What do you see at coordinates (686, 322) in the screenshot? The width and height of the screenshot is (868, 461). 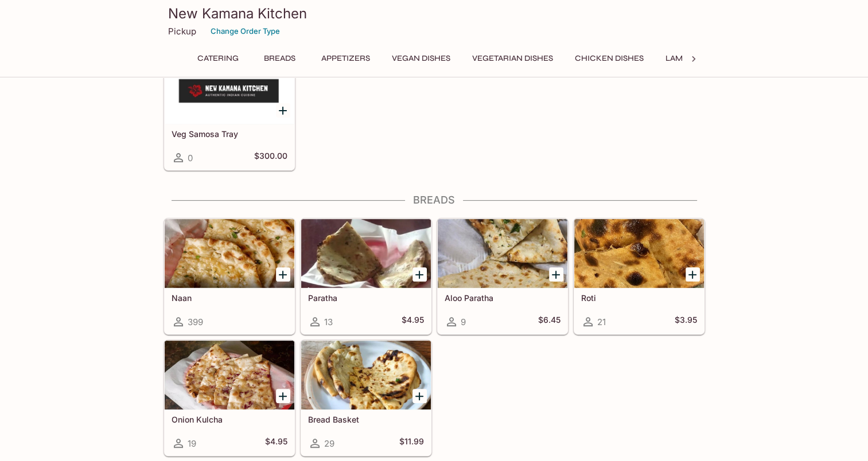 I see `h5: $3.95` at bounding box center [686, 322].